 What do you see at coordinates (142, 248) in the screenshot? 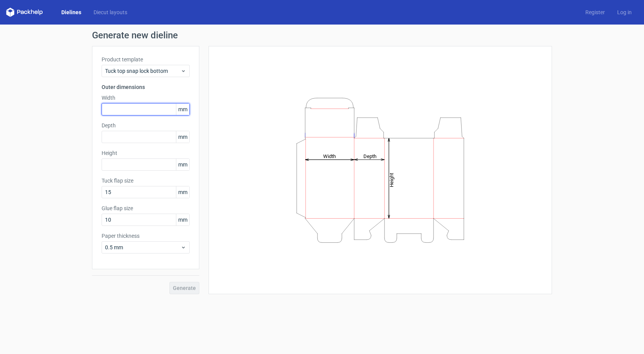
I see `span: 0.5 mm` at bounding box center [142, 248].